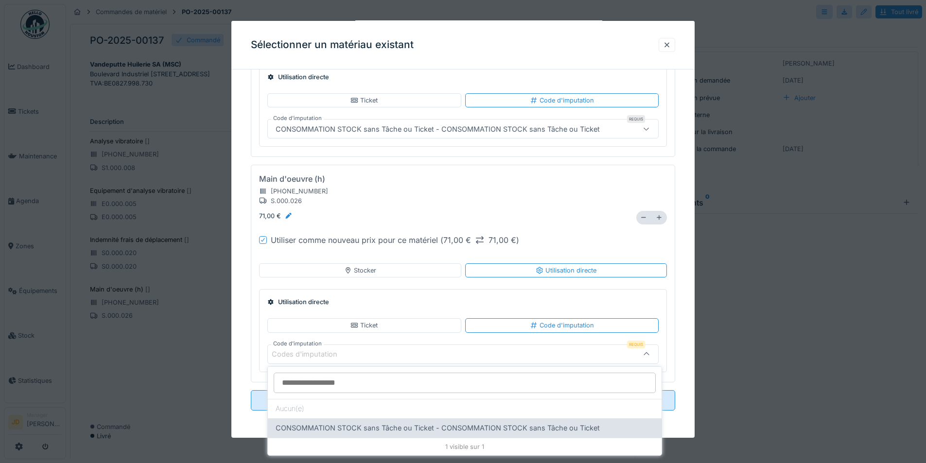 The image size is (926, 463). What do you see at coordinates (438, 428) in the screenshot?
I see `span: CONSOMMATION STOCK sans Tâche ou Ticket - CONSOMMATION STOCK sans Tâche ou Ticket` at bounding box center [438, 428].